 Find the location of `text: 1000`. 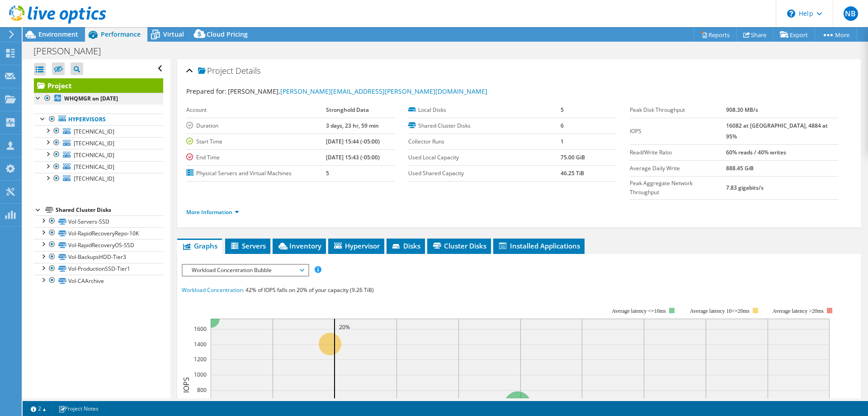

text: 1000 is located at coordinates (201, 374).